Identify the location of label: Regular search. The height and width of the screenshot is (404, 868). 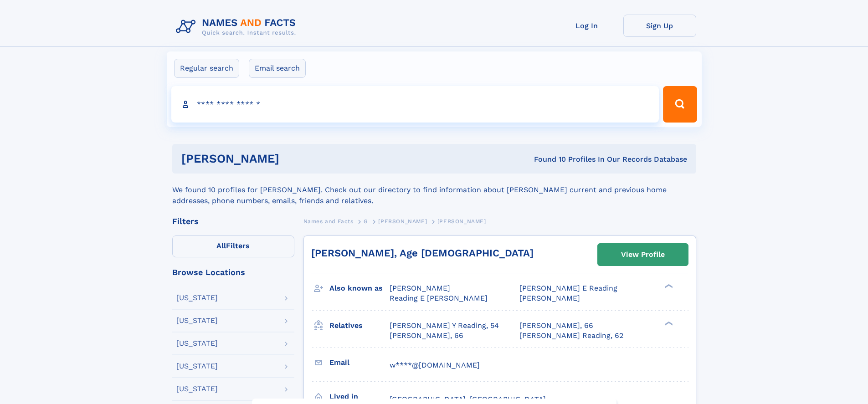
(206, 69).